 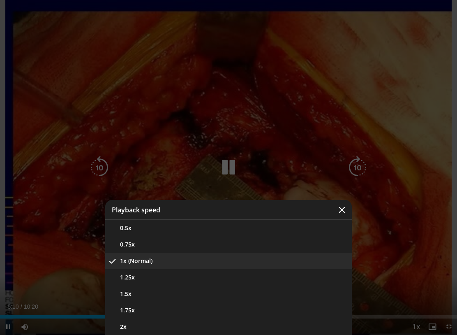 What do you see at coordinates (229, 261) in the screenshot?
I see `button: 1x (Normal)` at bounding box center [229, 261].